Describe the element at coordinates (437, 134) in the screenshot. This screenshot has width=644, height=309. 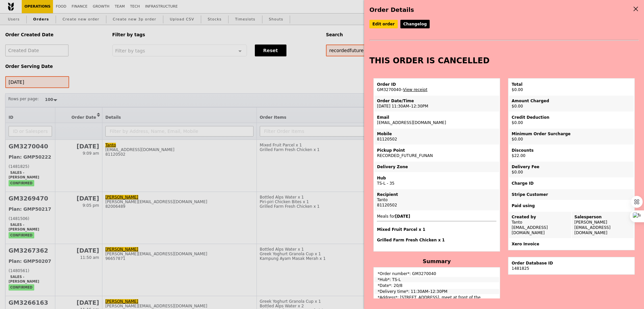
I see `div: Mobile` at that location.